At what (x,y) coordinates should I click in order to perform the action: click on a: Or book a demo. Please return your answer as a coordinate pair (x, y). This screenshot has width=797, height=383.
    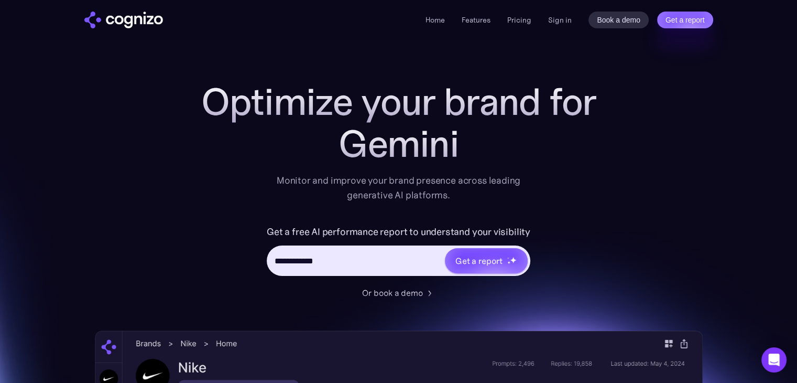
    Looking at the image, I should click on (399, 292).